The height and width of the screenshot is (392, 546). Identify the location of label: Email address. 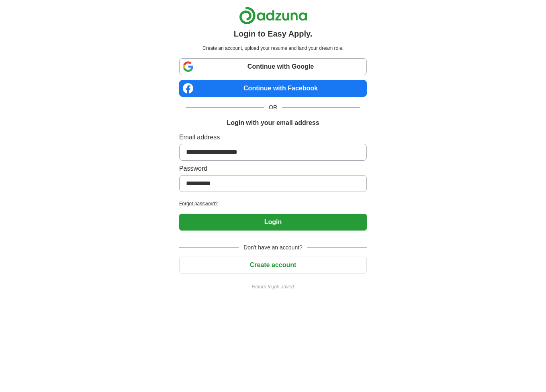
(273, 137).